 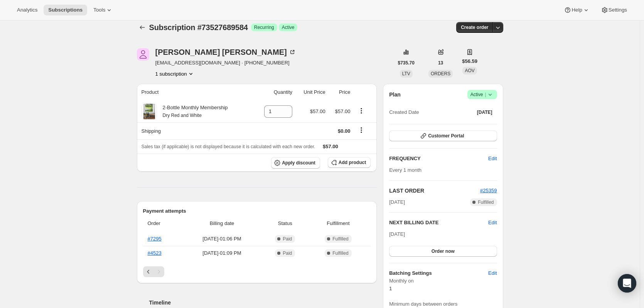 What do you see at coordinates (443, 251) in the screenshot?
I see `span: Order now` at bounding box center [443, 251].